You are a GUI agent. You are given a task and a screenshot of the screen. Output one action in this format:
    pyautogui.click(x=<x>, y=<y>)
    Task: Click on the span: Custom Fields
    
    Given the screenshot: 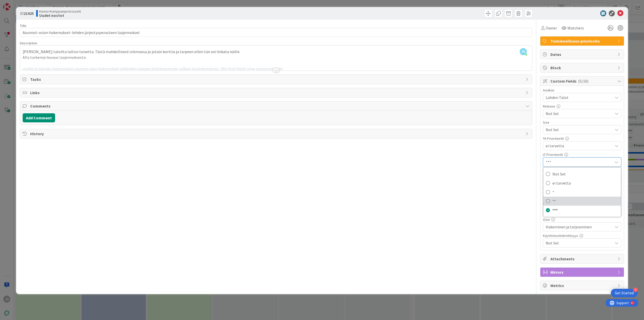 What is the action you would take?
    pyautogui.click(x=583, y=81)
    